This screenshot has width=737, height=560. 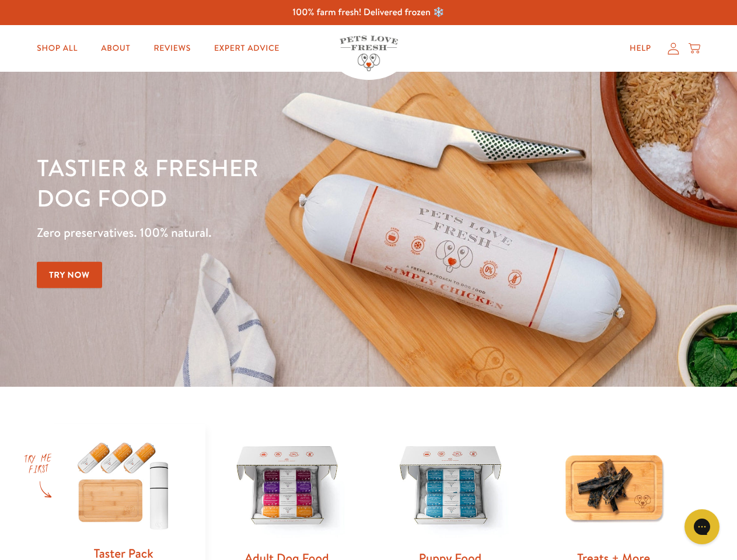 I want to click on a: Shop All, so click(x=57, y=48).